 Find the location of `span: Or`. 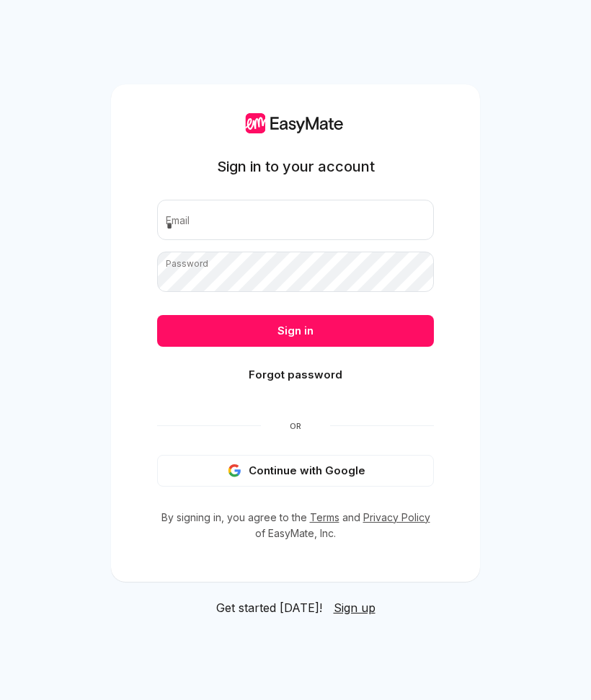

span: Or is located at coordinates (295, 426).